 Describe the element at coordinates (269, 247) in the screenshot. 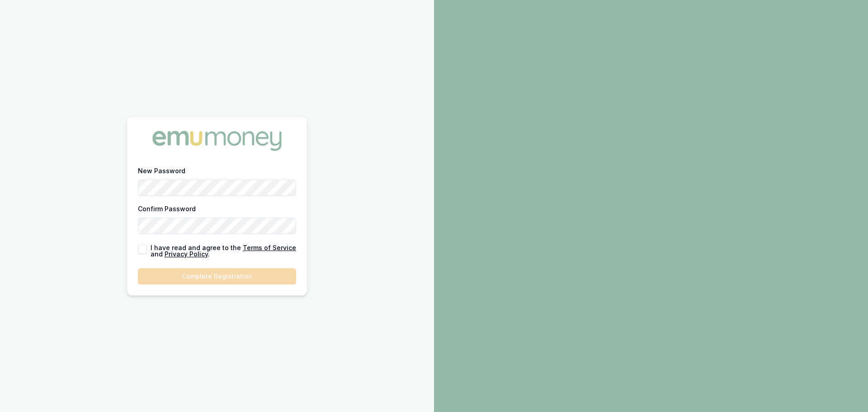

I see `a: Terms of Service` at that location.